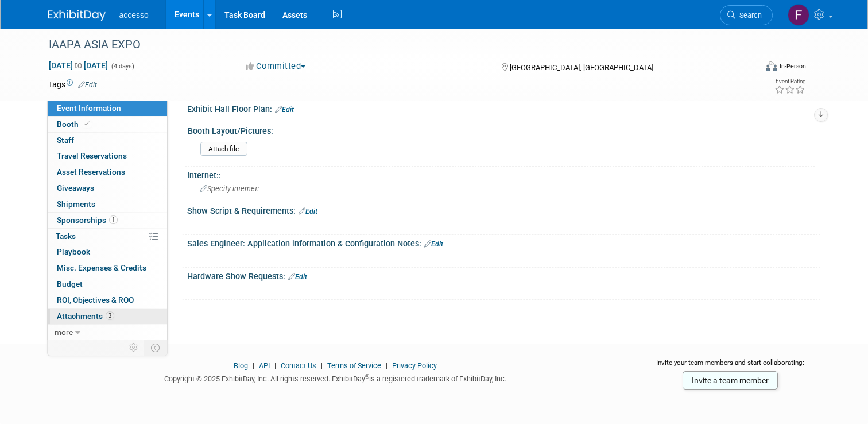  I want to click on a: Contact Us, so click(298, 365).